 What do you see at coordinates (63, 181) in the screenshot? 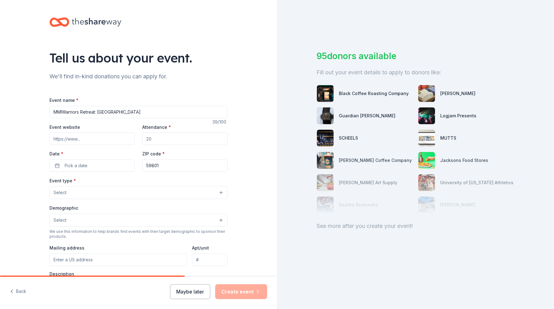
I see `label: Event type` at bounding box center [63, 181].